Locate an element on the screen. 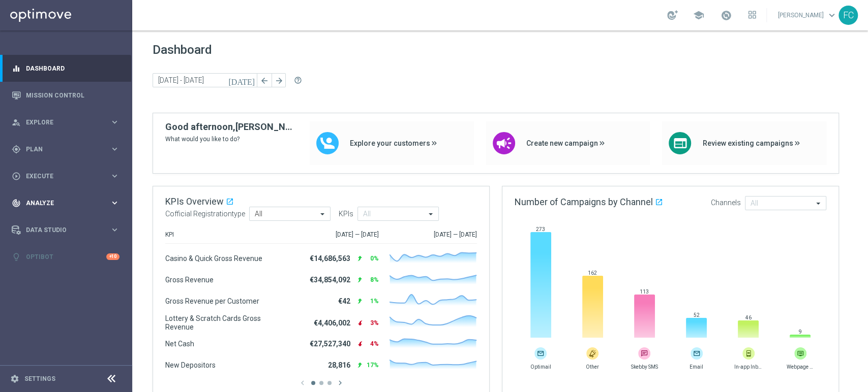 The image size is (868, 392). div: track_changes Analyze keyboard_arrow_right is located at coordinates (65, 203).